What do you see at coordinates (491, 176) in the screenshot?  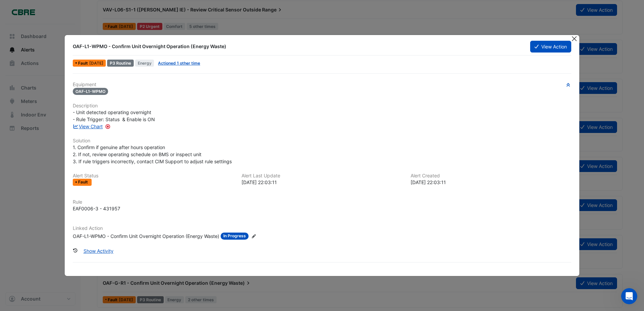 I see `h6: Alert Created` at bounding box center [491, 176].